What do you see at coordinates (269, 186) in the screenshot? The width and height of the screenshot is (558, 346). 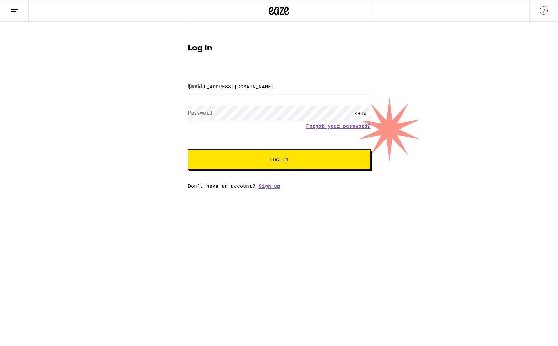 I see `a: Sign up` at bounding box center [269, 186].